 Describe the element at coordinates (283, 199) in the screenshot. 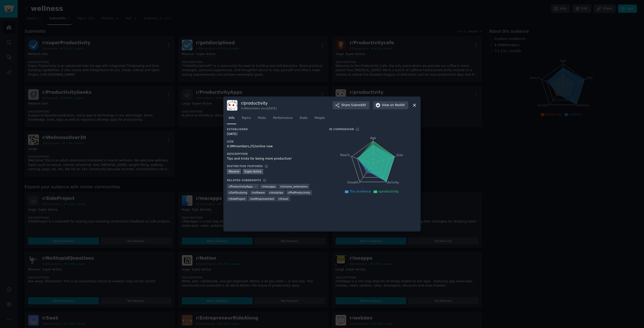

I see `span: r/ travel` at that location.